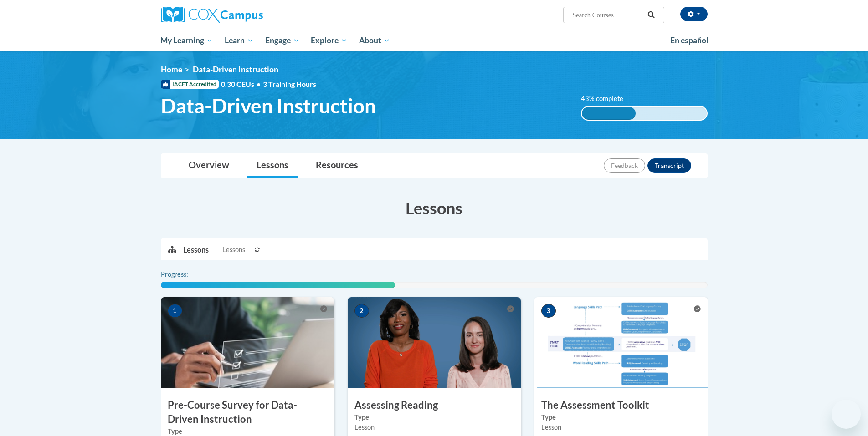  I want to click on a: Engage, so click(282, 41).